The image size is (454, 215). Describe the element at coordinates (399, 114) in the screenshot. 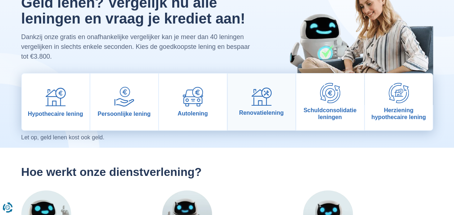

I see `span: Herziening hypothecaire lening` at that location.